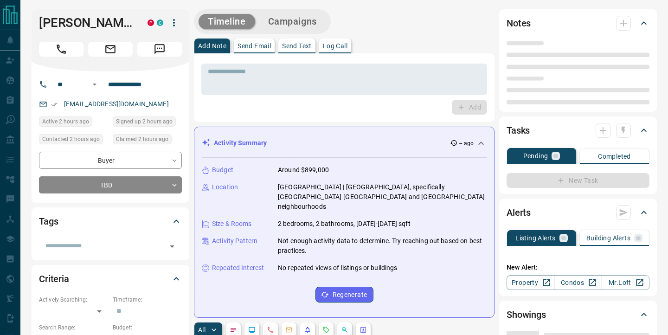  I want to click on div: TBD, so click(110, 185).